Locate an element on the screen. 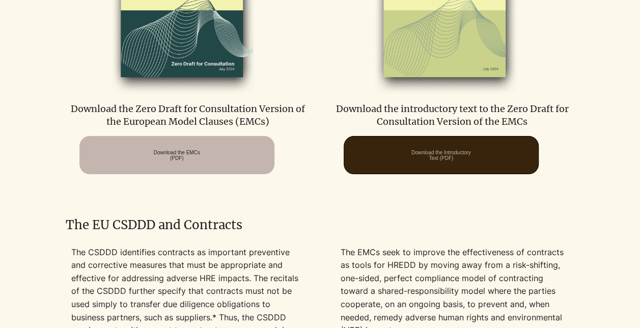 The image size is (640, 328). h2: The EU CSDDD and Contracts is located at coordinates (320, 225).